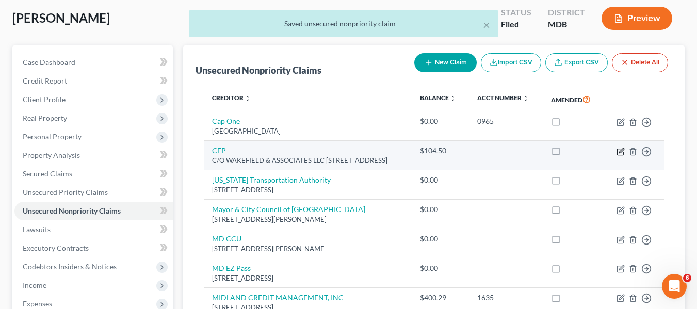 This screenshot has width=697, height=309. What do you see at coordinates (445, 62) in the screenshot?
I see `button: New Claim` at bounding box center [445, 62].